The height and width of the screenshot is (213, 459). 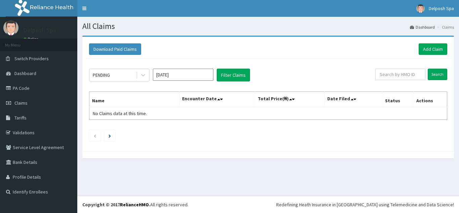 What do you see at coordinates (433, 49) in the screenshot?
I see `a: Add Claim` at bounding box center [433, 49].